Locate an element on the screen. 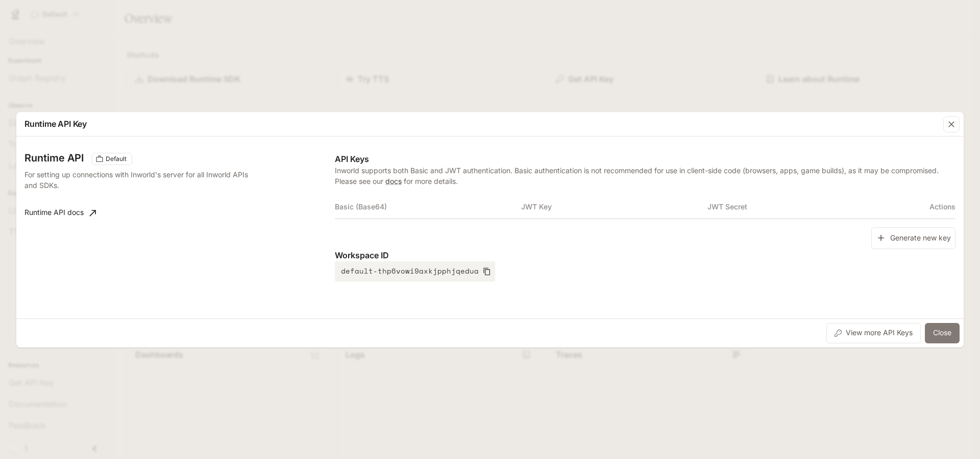  th: JWT Key is located at coordinates (614, 207).